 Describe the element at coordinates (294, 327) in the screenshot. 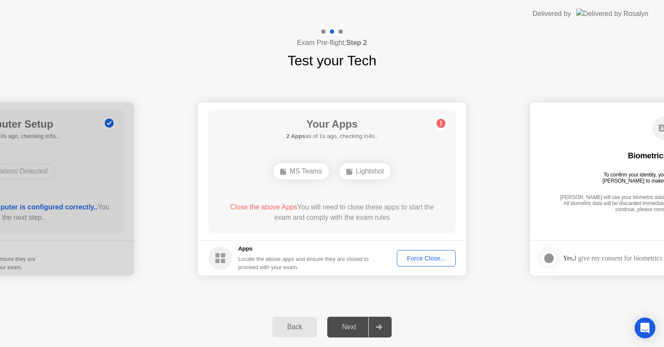

I see `div: Back` at that location.